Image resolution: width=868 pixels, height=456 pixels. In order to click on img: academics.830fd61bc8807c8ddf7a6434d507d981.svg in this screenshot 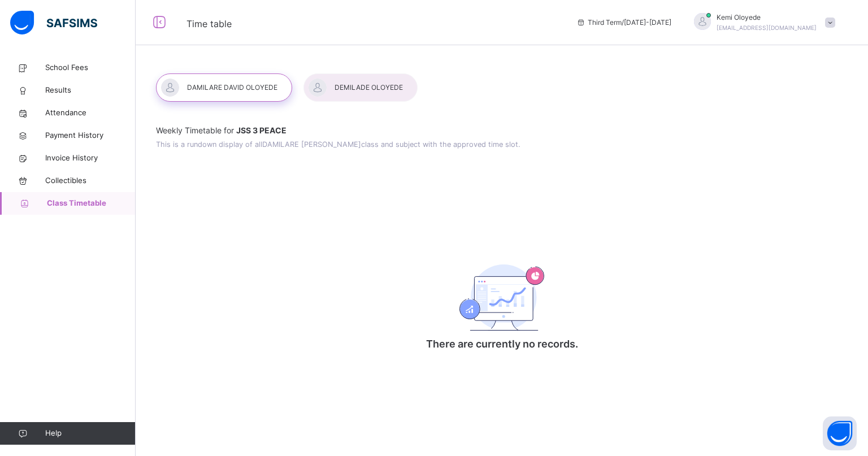, I will do `click(502, 297)`.